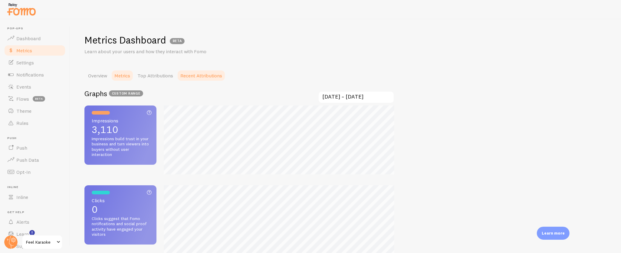 The width and height of the screenshot is (621, 253). Describe the element at coordinates (35, 99) in the screenshot. I see `a: Flows beta` at that location.